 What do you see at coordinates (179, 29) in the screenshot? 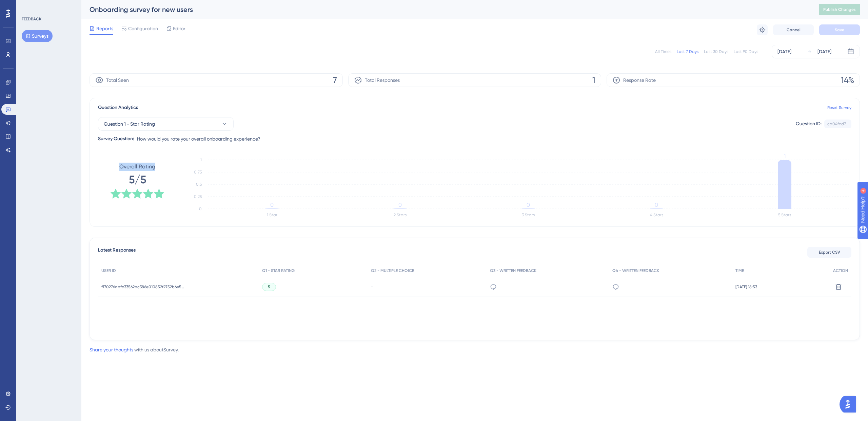
I see `span: Editor` at bounding box center [179, 29].